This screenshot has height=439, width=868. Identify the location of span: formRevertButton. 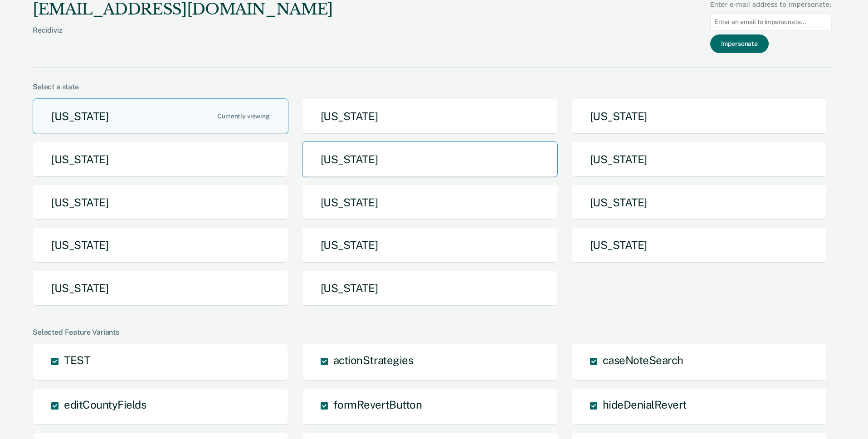
(378, 405).